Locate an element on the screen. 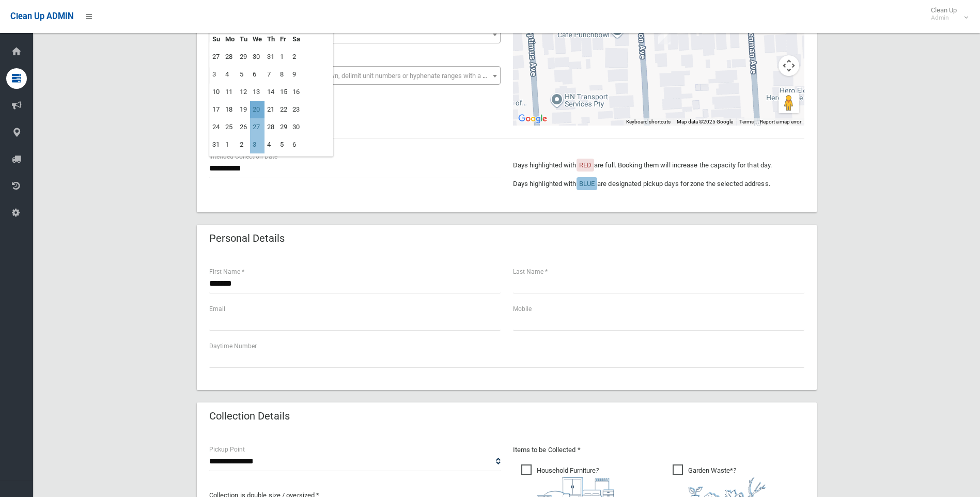  td: 10 is located at coordinates (216, 92).